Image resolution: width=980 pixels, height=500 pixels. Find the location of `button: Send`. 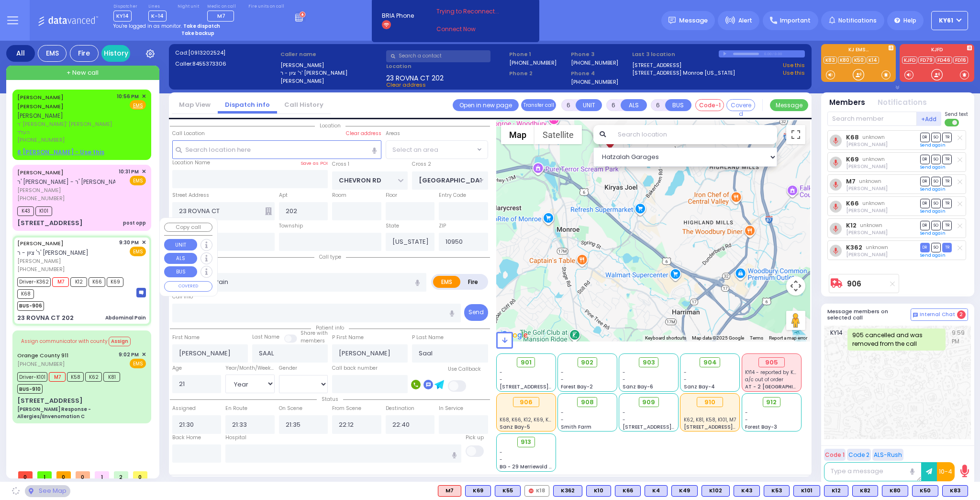

button: Send is located at coordinates (476, 312).